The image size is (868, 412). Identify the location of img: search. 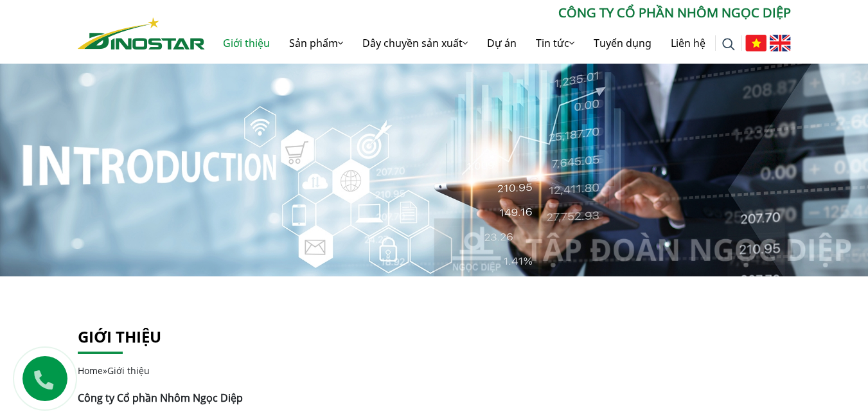
(728, 44).